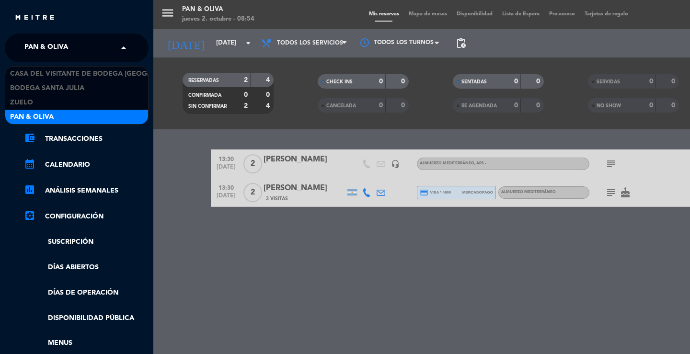 The image size is (690, 354). I want to click on a: Días abiertos, so click(86, 267).